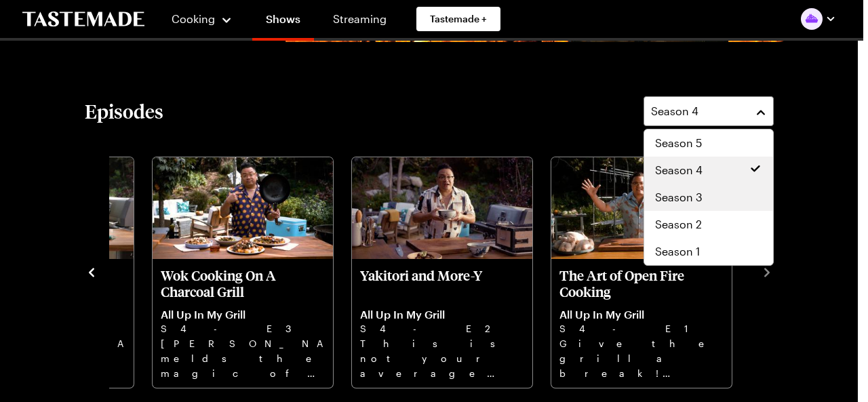 This screenshot has height=402, width=868. What do you see at coordinates (679, 197) in the screenshot?
I see `span: Season 3` at bounding box center [679, 197].